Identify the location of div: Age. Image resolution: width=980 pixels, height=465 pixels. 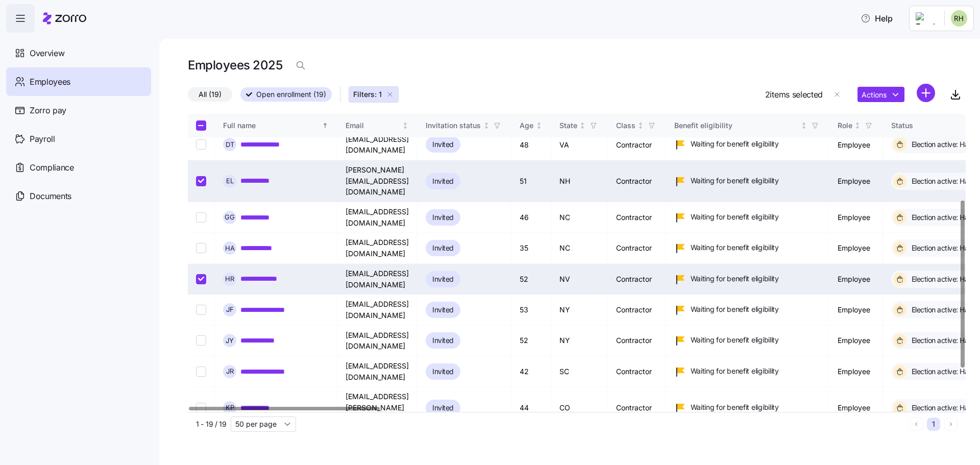
(526, 125).